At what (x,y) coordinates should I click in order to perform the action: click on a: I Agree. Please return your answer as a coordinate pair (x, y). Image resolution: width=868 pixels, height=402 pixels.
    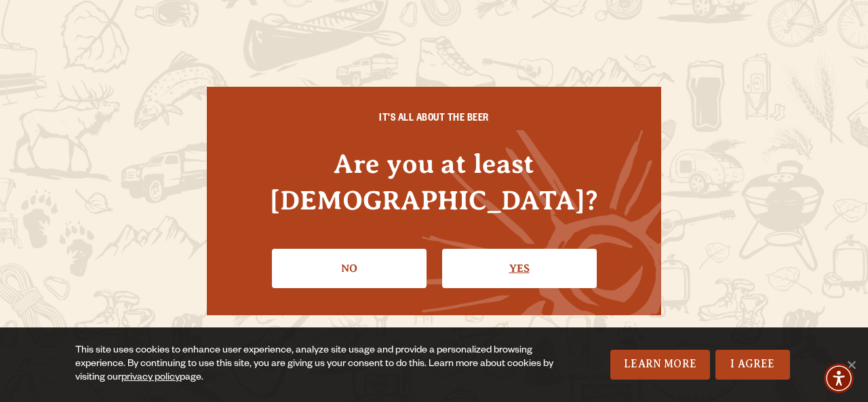
    Looking at the image, I should click on (753, 365).